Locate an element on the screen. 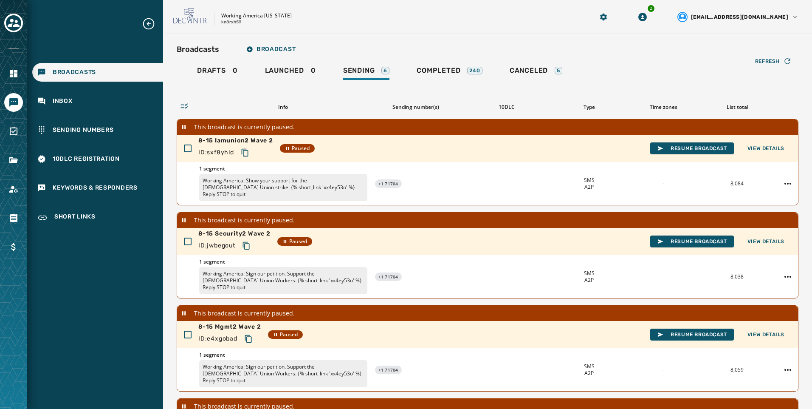 Image resolution: width=812 pixels, height=409 pixels. span: Short Links is located at coordinates (75, 218).